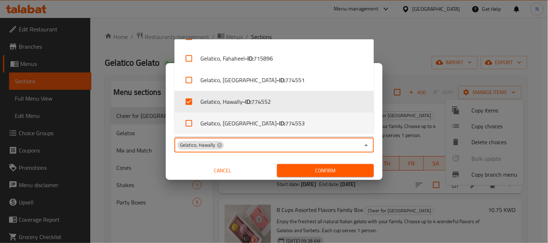  What do you see at coordinates (200, 146) in the screenshot?
I see `div: Gelatico, Hawally` at bounding box center [200, 146].